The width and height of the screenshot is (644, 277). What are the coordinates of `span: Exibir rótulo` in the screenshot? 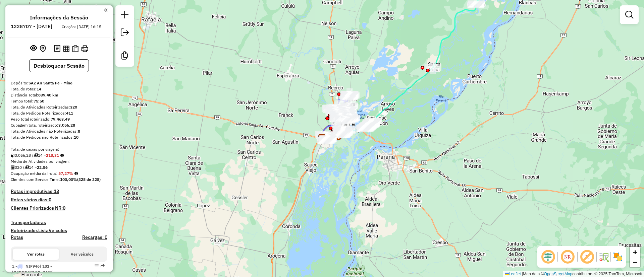 It's located at (587, 257).